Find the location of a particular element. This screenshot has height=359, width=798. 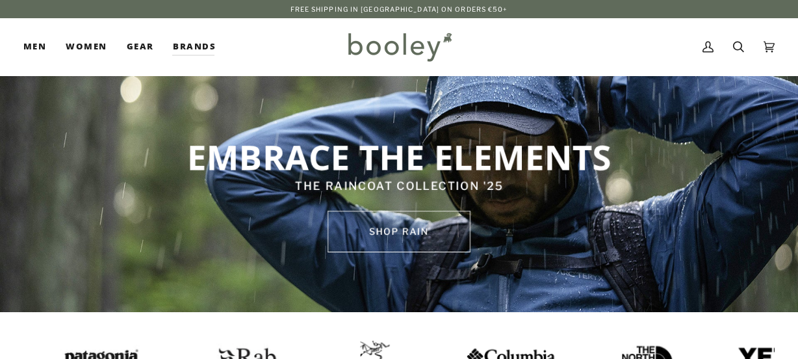

a: Gear is located at coordinates (140, 47).